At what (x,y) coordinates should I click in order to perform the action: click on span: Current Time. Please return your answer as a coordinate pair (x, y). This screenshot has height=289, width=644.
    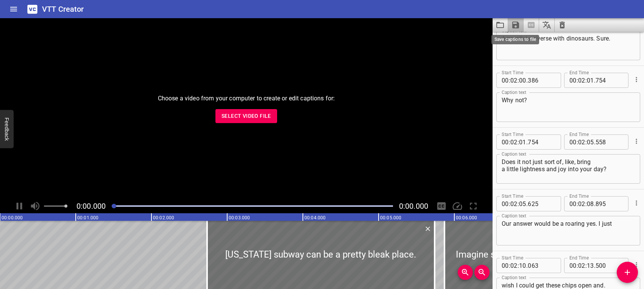
    Looking at the image, I should click on (91, 206).